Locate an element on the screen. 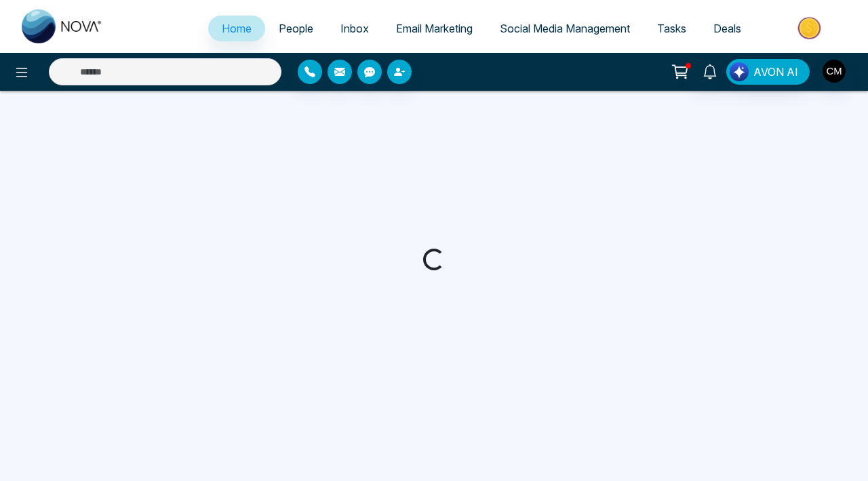 The image size is (868, 481). a: Home is located at coordinates (237, 29).